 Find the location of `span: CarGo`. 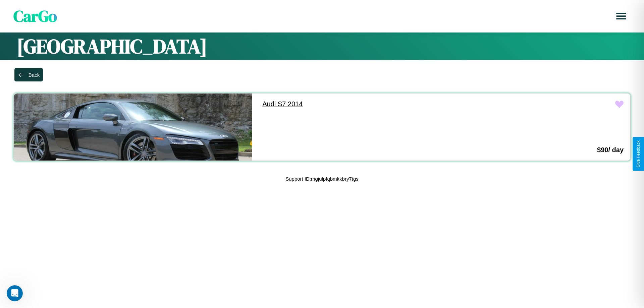

span: CarGo is located at coordinates (35, 16).